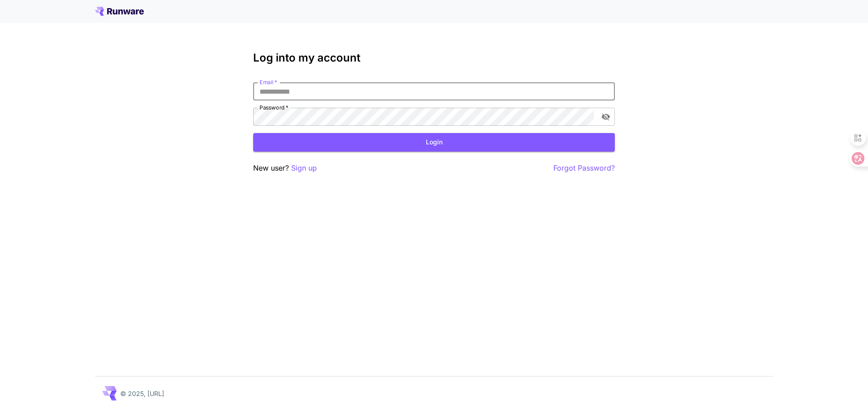 The image size is (868, 410). Describe the element at coordinates (434, 58) in the screenshot. I see `h3: Log into my account` at that location.